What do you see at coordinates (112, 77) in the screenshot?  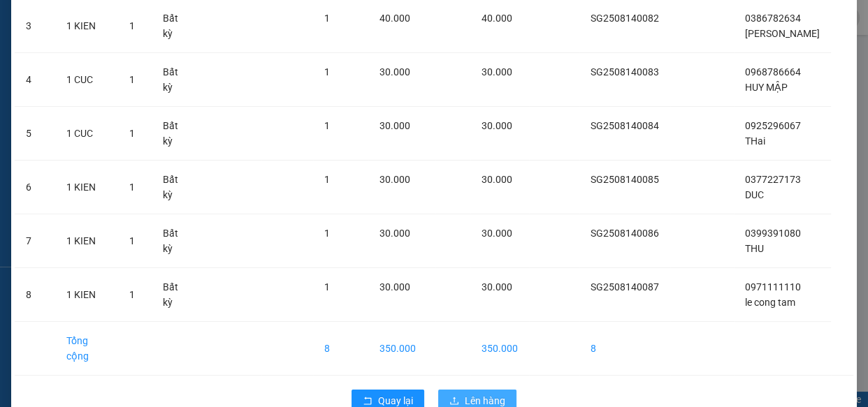 I see `b: BIÊN NHẬN GỬI HÀNG HÓA` at bounding box center [112, 77].